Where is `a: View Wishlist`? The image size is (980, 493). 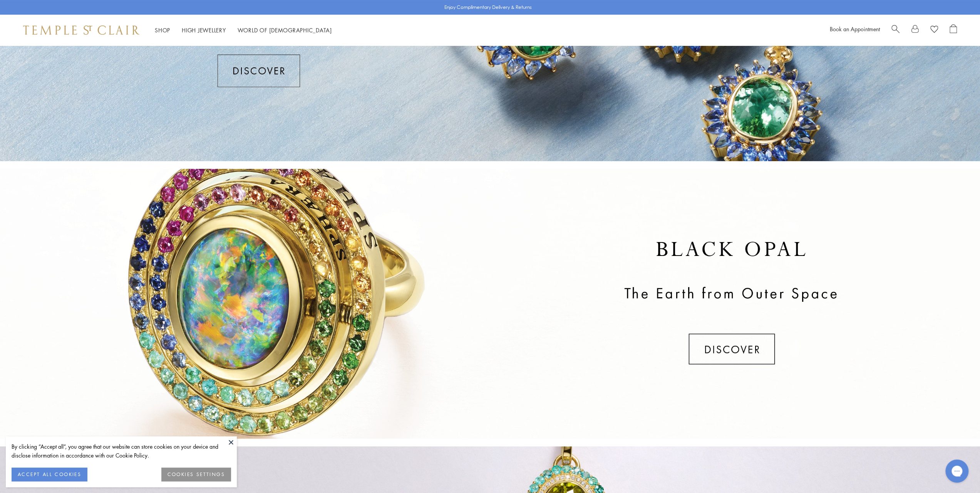
a: View Wishlist is located at coordinates (934, 30).